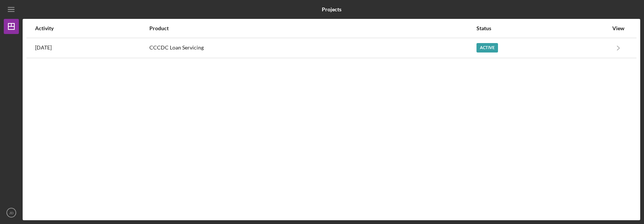 This screenshot has height=224, width=644. I want to click on div: Activity, so click(92, 29).